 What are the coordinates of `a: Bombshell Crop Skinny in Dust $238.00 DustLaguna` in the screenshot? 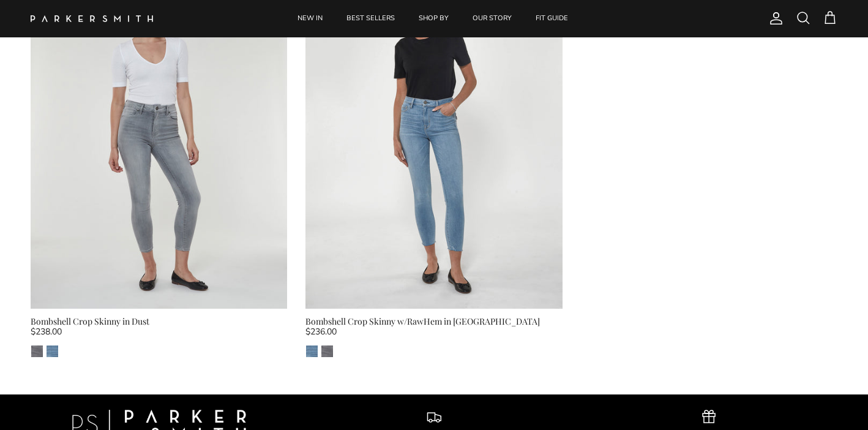 It's located at (159, 336).